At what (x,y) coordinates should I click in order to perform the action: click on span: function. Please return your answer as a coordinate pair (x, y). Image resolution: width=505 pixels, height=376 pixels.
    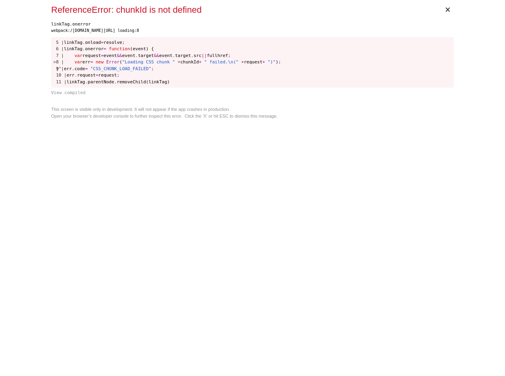
    Looking at the image, I should click on (119, 49).